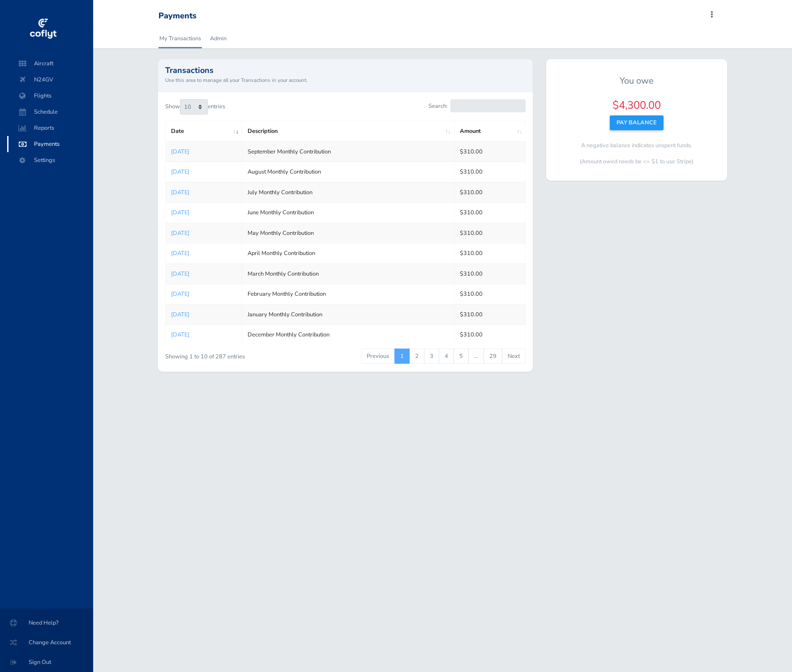 The height and width of the screenshot is (672, 792). Describe the element at coordinates (50, 63) in the screenshot. I see `span: Aircraft` at that location.